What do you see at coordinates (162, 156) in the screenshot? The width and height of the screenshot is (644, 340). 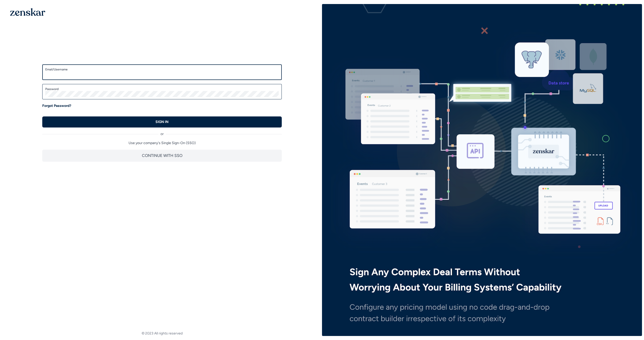 I see `button: CONTINUE WITH SSO` at bounding box center [162, 156].